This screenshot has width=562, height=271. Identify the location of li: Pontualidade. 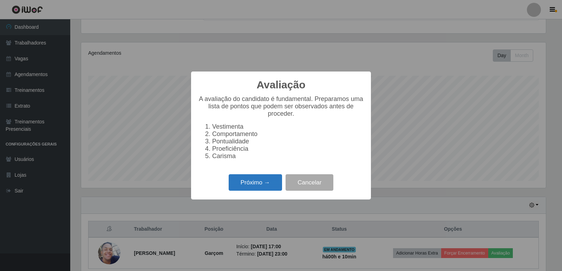
(288, 141).